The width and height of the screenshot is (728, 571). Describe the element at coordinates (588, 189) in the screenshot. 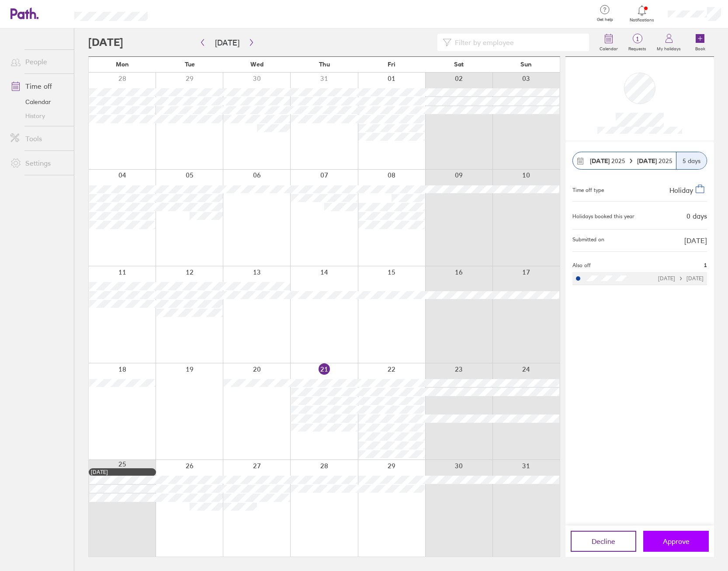

I see `div: Time off type` at that location.